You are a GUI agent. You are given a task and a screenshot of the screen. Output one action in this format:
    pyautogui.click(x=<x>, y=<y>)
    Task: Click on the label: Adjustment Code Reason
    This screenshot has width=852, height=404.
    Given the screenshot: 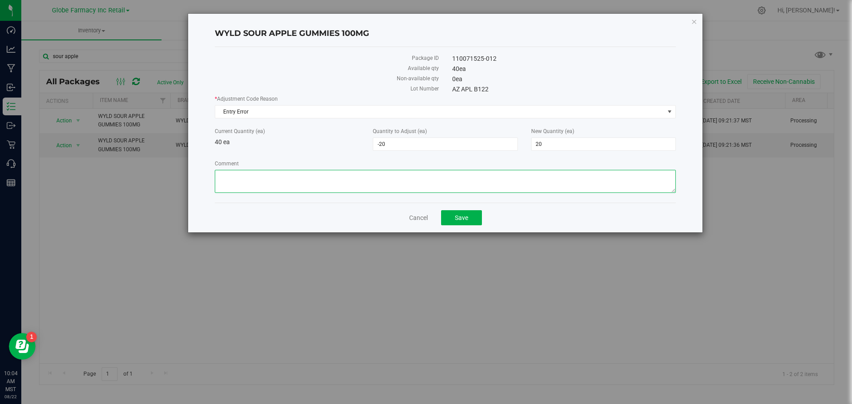 What is the action you would take?
    pyautogui.click(x=445, y=99)
    